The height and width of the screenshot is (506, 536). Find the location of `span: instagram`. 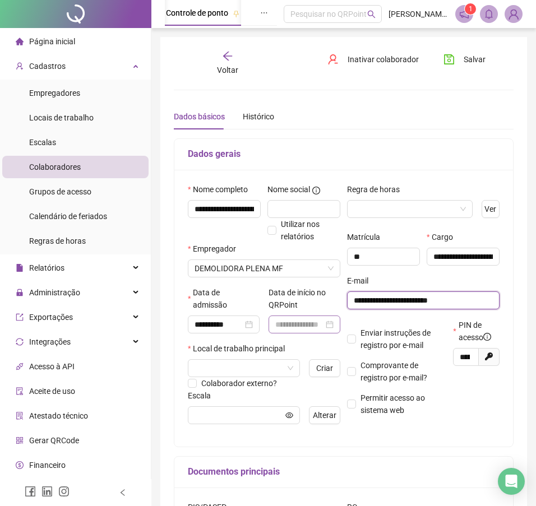

span: instagram is located at coordinates (64, 492).